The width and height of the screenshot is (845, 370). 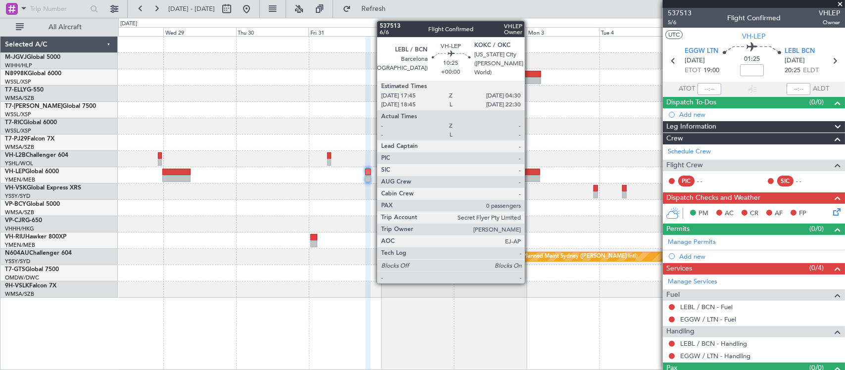 What do you see at coordinates (23, 221) in the screenshot?
I see `a: VP-CJRG-650` at bounding box center [23, 221].